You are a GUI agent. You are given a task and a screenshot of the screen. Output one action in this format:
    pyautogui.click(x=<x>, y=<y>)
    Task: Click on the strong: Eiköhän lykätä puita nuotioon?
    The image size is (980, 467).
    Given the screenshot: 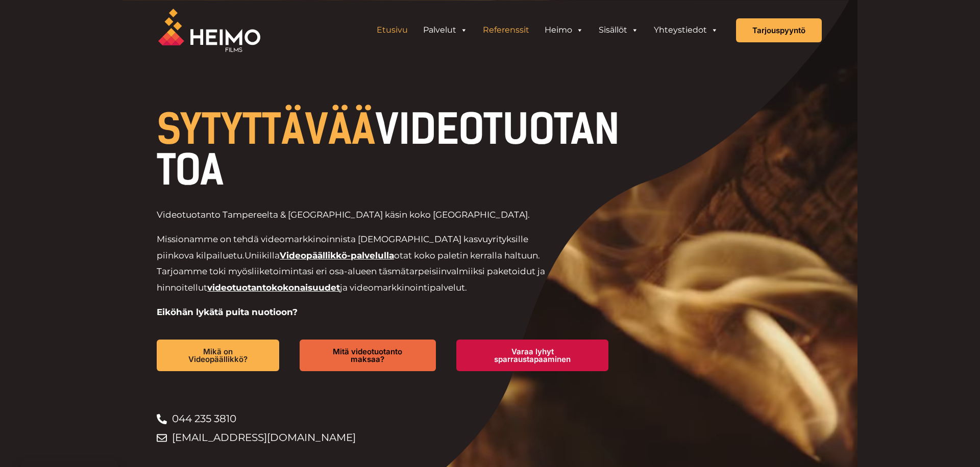 What is the action you would take?
    pyautogui.click(x=227, y=312)
    